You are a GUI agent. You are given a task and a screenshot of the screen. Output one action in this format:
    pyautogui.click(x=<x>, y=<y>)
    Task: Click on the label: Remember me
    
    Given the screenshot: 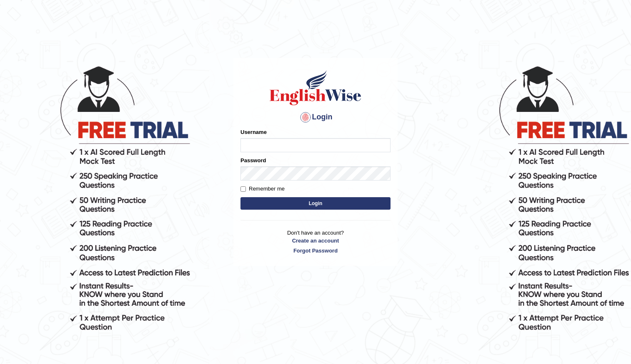 What is the action you would take?
    pyautogui.click(x=262, y=189)
    